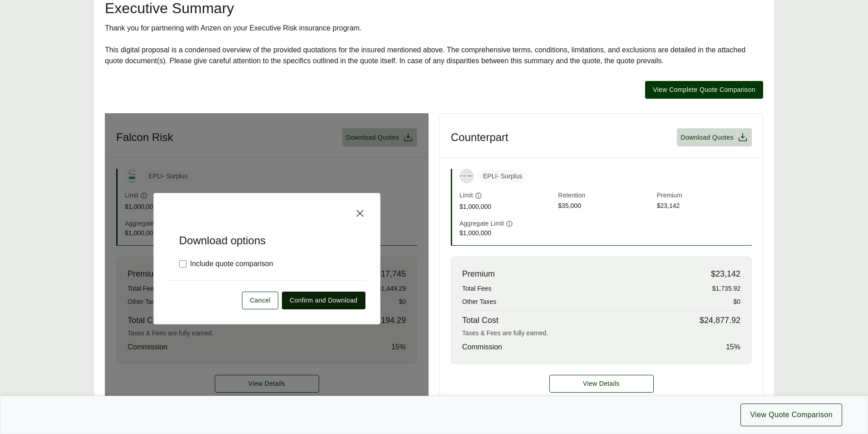  I want to click on a: View Quote Comparison, so click(791, 414).